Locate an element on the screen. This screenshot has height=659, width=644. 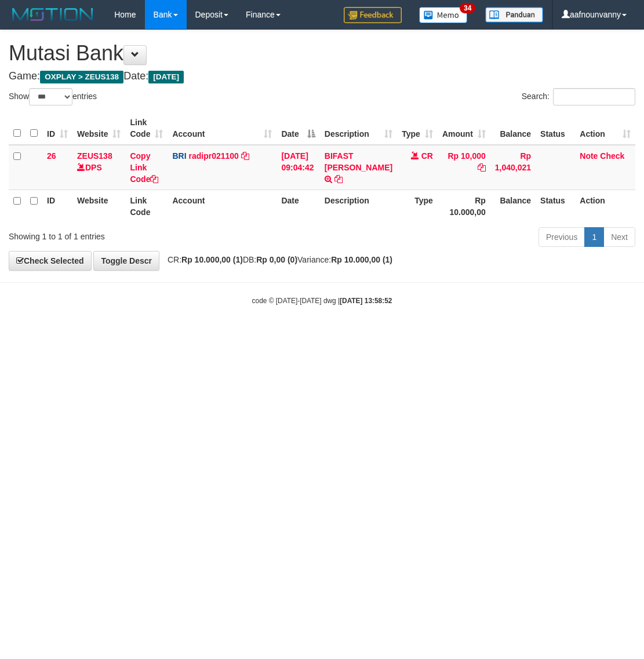
span: CR: DB: Variance: is located at coordinates (276, 260).